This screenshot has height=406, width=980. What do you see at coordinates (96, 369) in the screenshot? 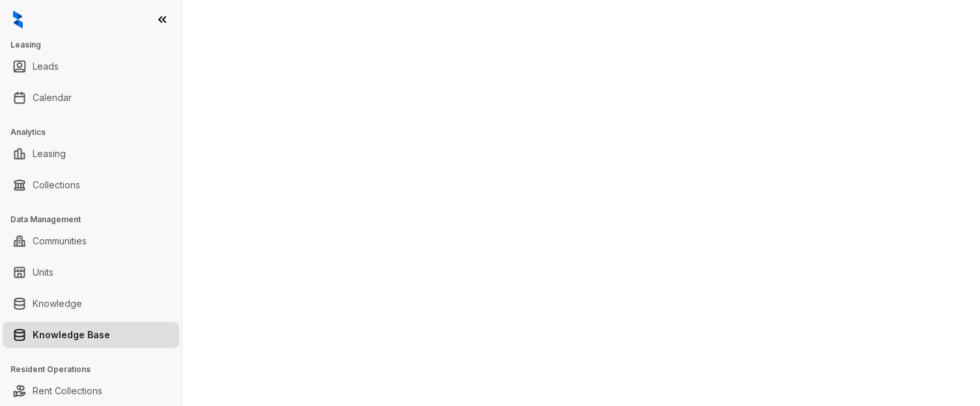
I see `h3: Resident Operations` at bounding box center [96, 369].